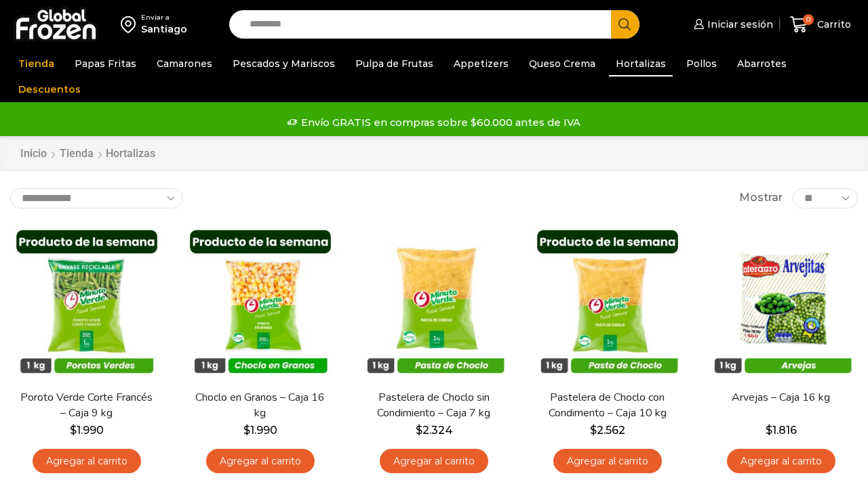 This screenshot has width=868, height=482. I want to click on bdi: 2.324, so click(434, 430).